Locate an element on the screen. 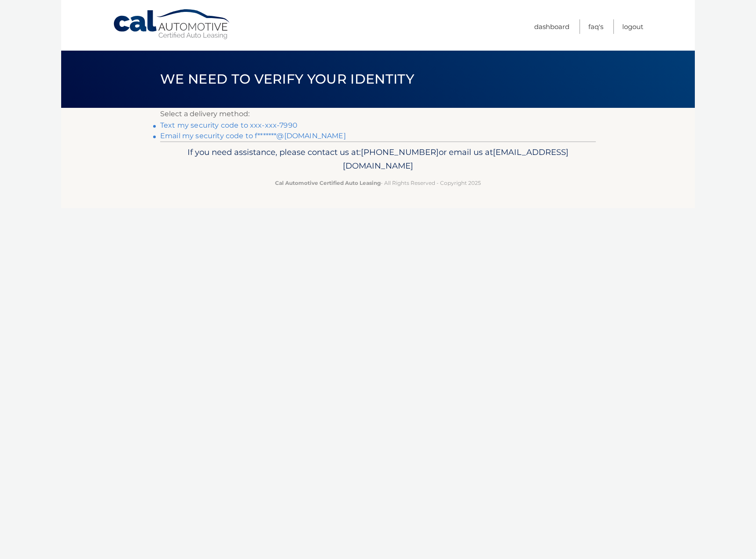  p: Select a delivery method: is located at coordinates (378, 114).